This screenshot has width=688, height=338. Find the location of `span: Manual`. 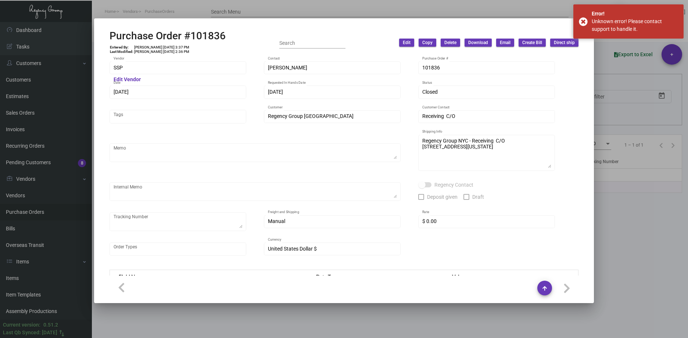

span: Manual is located at coordinates (276, 221).